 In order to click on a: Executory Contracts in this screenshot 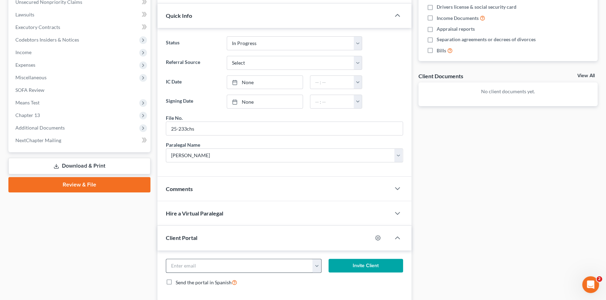, I will do `click(80, 27)`.